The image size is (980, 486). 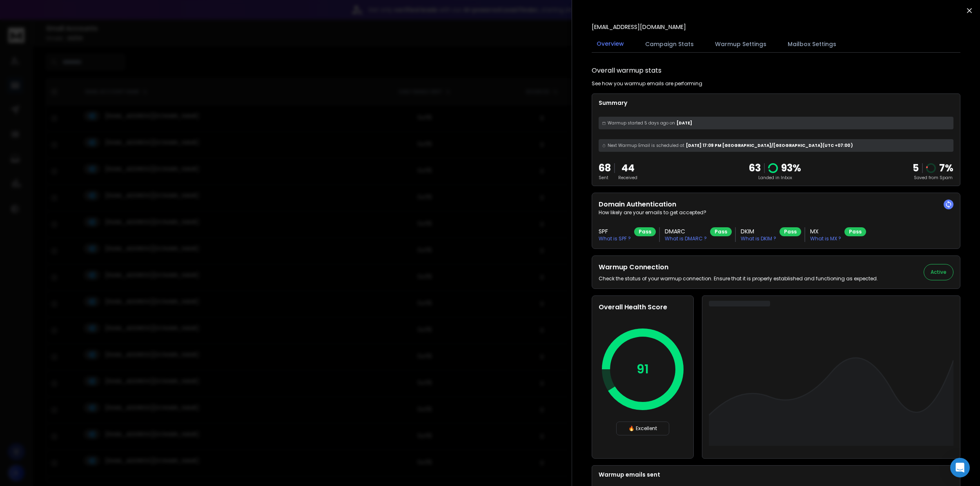 I want to click on strong: 5, so click(x=916, y=168).